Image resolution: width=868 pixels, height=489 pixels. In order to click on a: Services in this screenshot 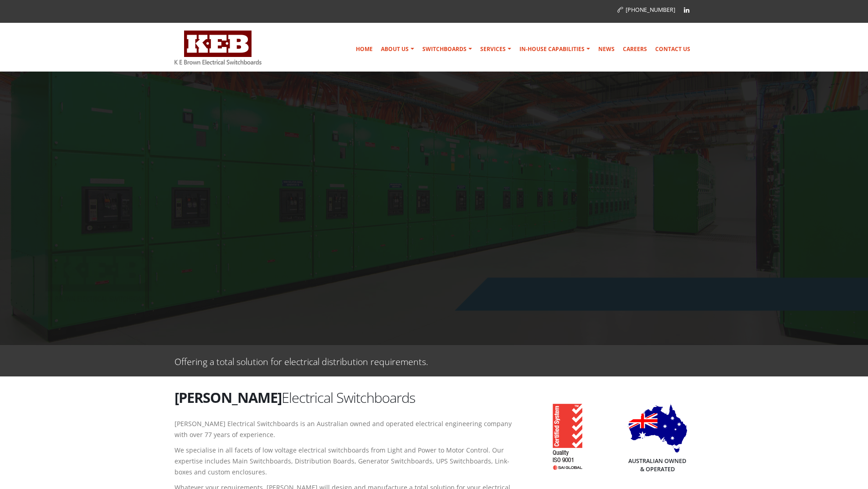, I will do `click(496, 50)`.